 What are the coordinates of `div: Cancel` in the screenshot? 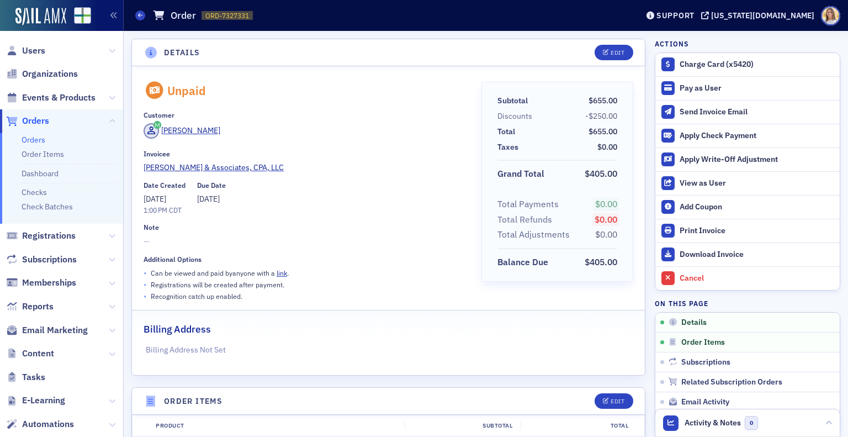 It's located at (757, 278).